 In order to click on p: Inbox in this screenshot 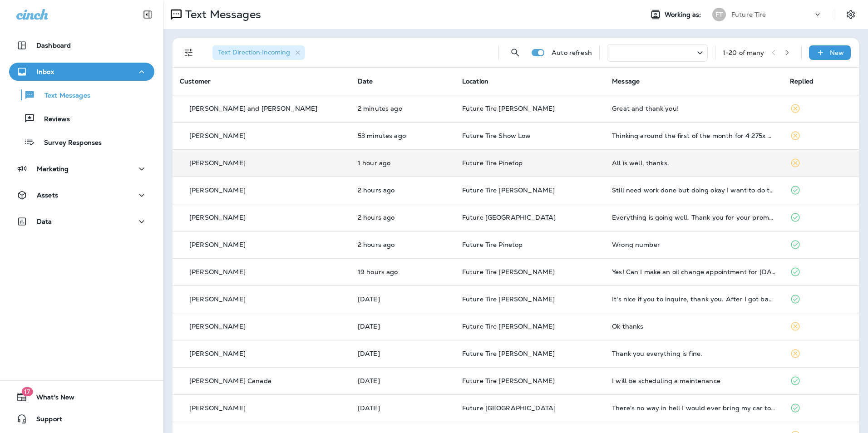, I will do `click(45, 72)`.